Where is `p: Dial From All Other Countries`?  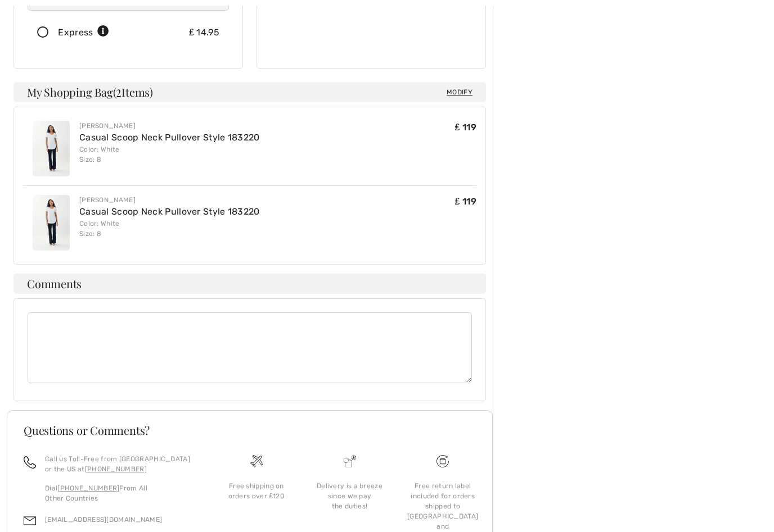 p: Dial From All Other Countries is located at coordinates (120, 494).